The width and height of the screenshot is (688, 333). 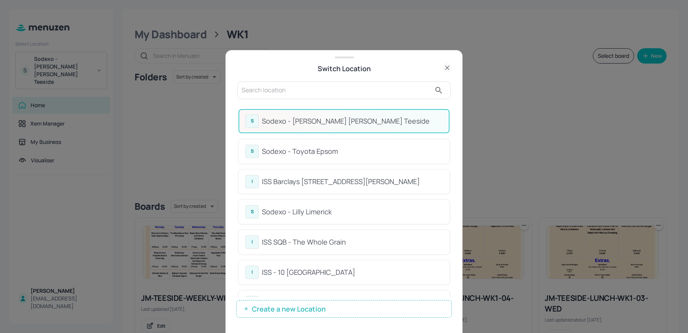 I want to click on div: Sodexo - Lilly Limerick, so click(x=352, y=211).